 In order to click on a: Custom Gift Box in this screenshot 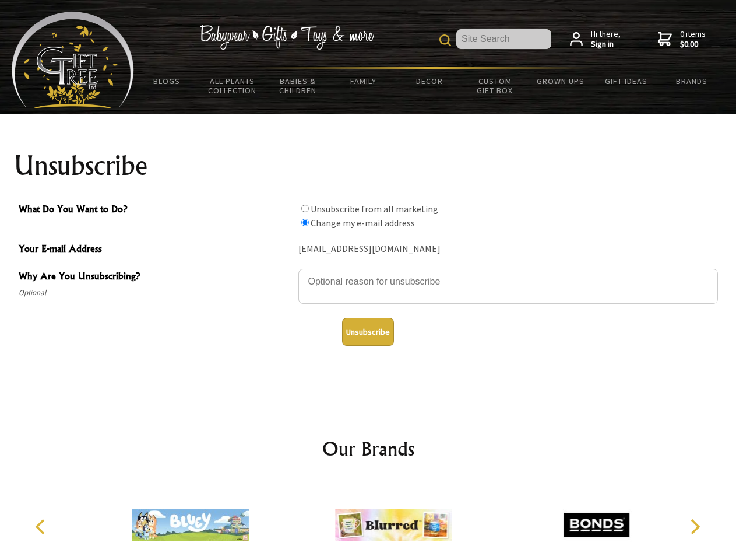, I will do `click(495, 85)`.